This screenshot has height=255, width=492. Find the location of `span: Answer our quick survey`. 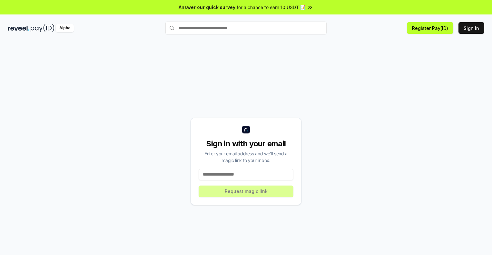

span: Answer our quick survey is located at coordinates (207, 7).